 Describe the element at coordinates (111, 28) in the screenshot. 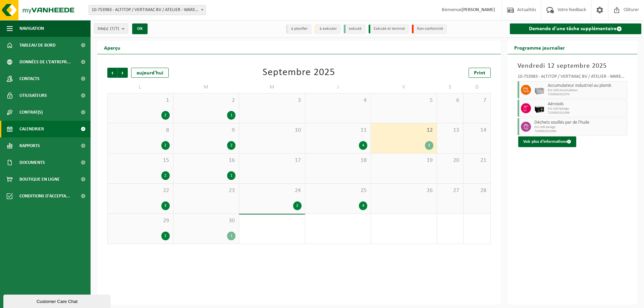

I see `button: Site(s)(7/7)` at that location.